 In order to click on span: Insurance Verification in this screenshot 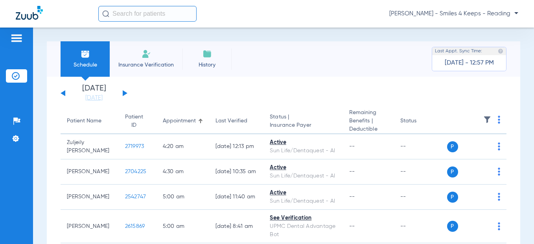, I will do `click(146, 65)`.